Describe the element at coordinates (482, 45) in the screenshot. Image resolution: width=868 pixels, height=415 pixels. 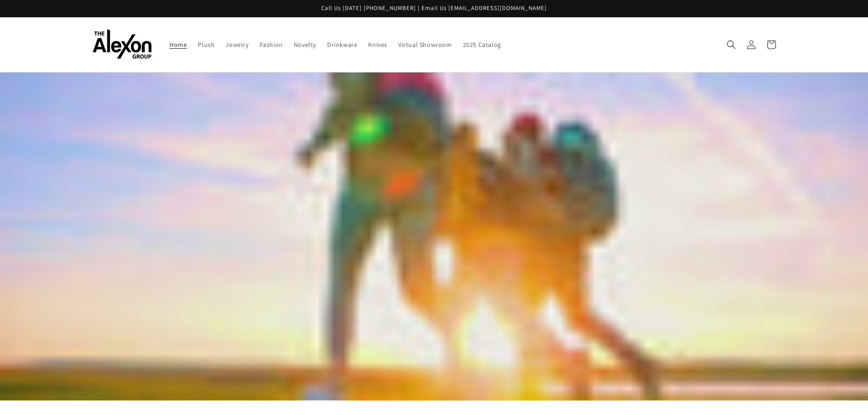
I see `a: 2025 Catalog` at that location.